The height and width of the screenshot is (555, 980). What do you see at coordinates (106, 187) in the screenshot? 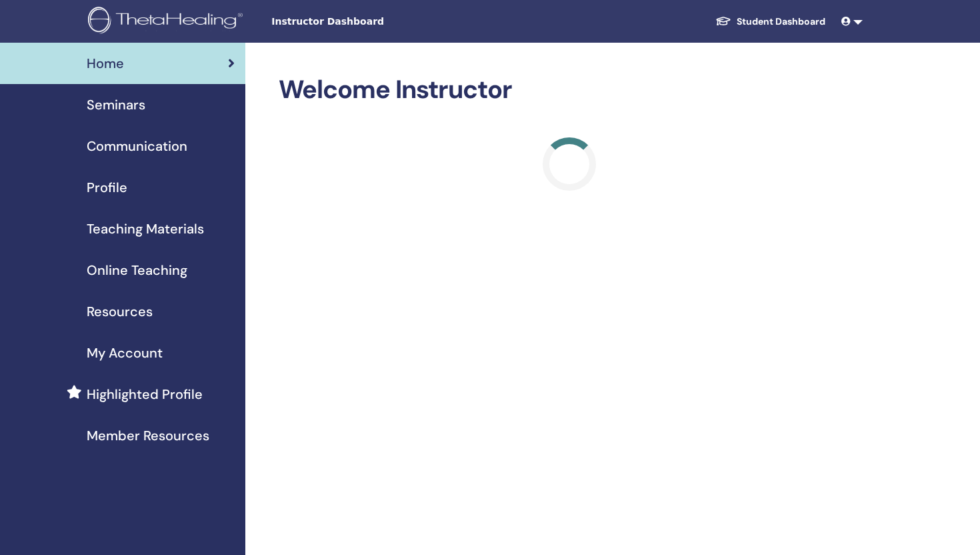
I see `span: Profile` at bounding box center [106, 187].